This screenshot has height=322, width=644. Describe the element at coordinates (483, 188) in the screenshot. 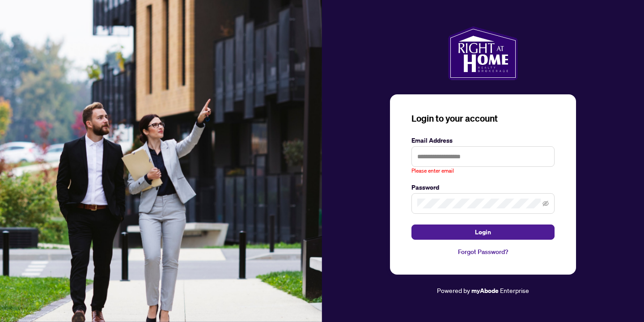

I see `label: Password` at that location.